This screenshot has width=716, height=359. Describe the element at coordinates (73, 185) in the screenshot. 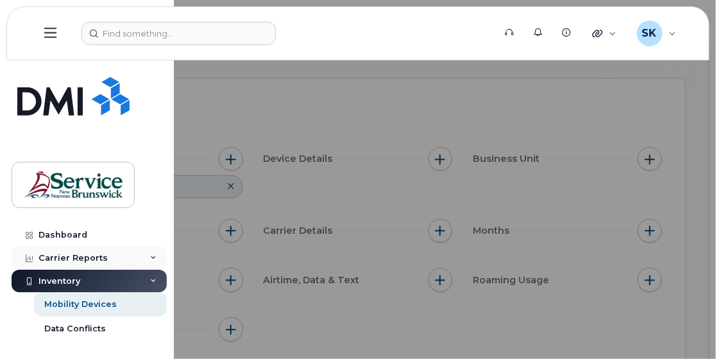

I see `a: ONB (SNB)` at that location.